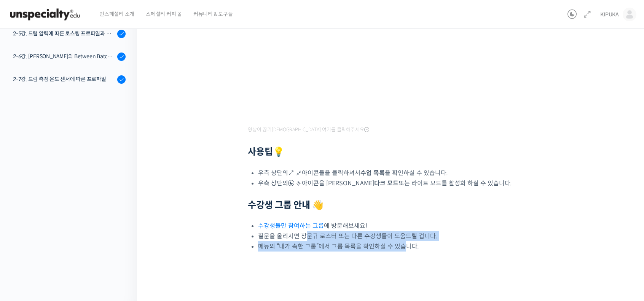 The image size is (644, 301). I want to click on a: 설정, so click(122, 247).